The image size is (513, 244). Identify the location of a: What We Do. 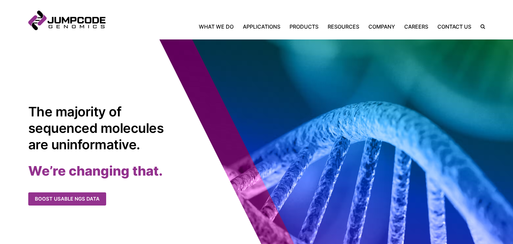
(219, 27).